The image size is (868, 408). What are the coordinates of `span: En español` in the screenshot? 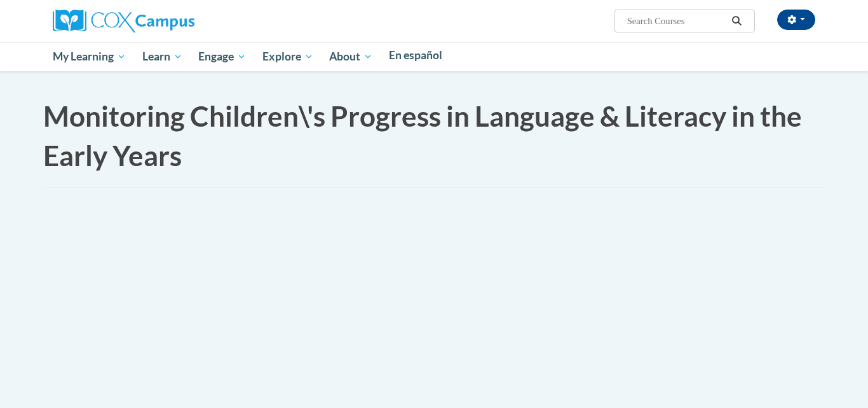 It's located at (416, 54).